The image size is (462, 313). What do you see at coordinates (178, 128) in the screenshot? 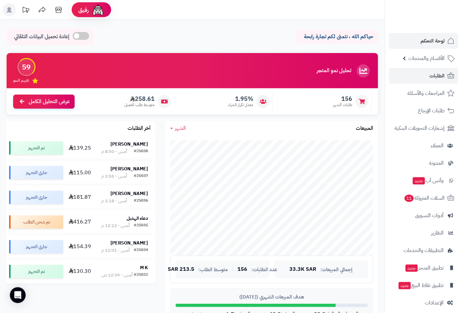
I see `a: الشهر` at bounding box center [178, 128].